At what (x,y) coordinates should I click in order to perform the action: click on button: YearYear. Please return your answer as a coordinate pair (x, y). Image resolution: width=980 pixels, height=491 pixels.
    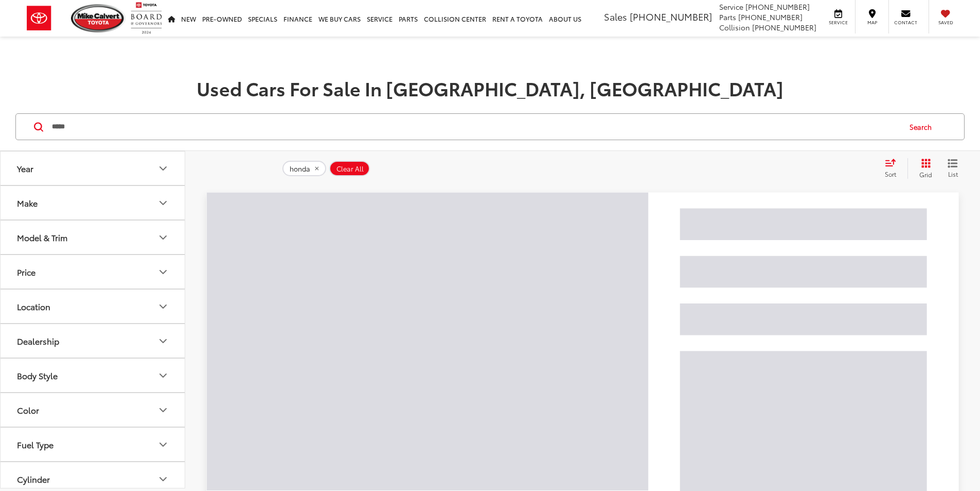
    Looking at the image, I should click on (93, 168).